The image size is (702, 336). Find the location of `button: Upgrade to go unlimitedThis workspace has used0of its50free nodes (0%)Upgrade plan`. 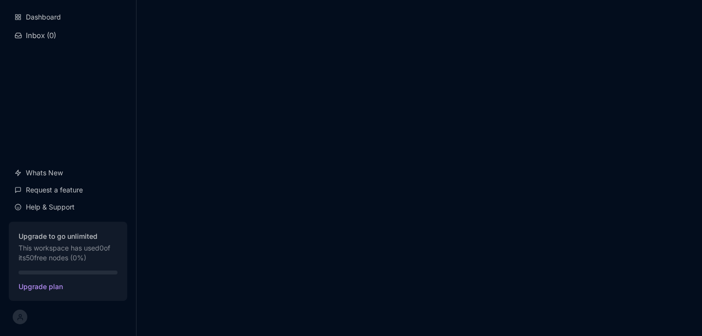

button: Upgrade to go unlimitedThis workspace has used0of its50free nodes (0%)Upgrade plan is located at coordinates (68, 261).